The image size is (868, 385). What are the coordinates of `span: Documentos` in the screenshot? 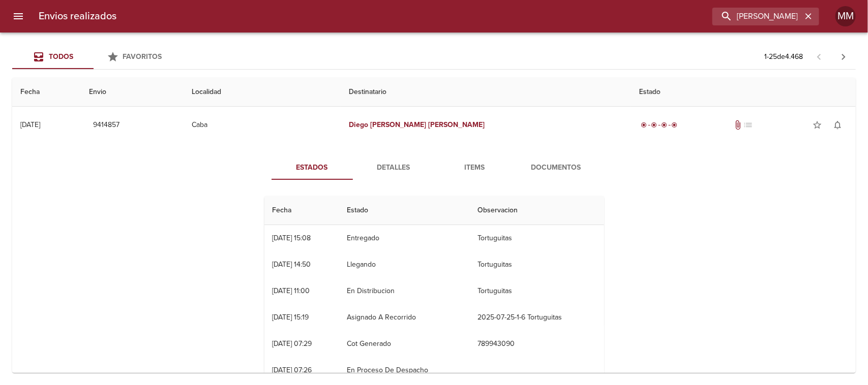 It's located at (556, 168).